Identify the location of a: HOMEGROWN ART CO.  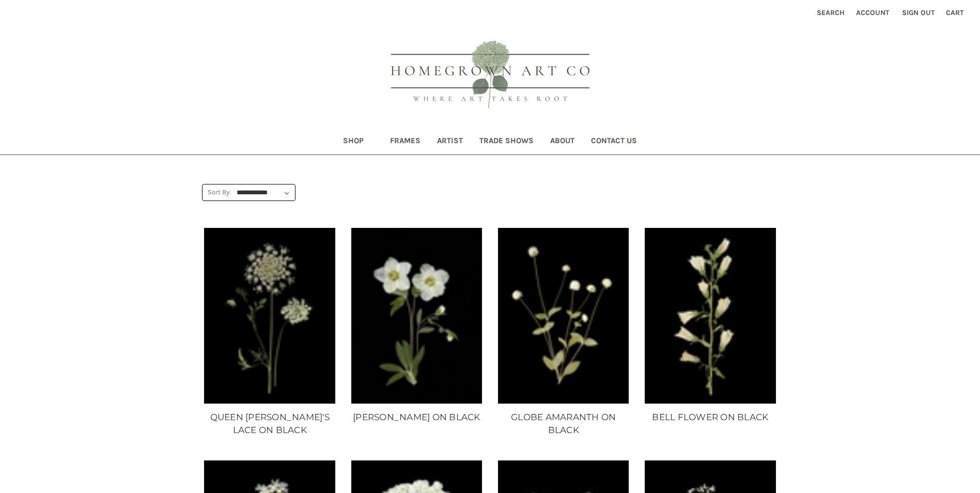
(490, 76).